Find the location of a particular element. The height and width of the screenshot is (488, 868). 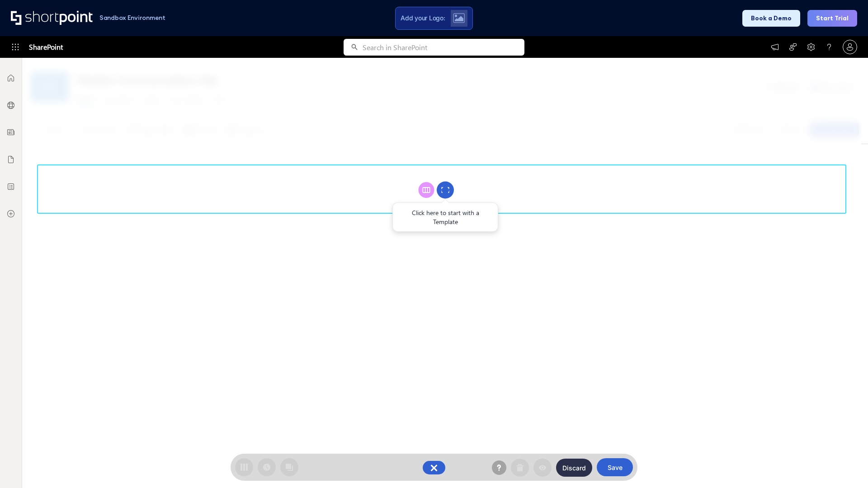

button: Start Trial is located at coordinates (832, 18).